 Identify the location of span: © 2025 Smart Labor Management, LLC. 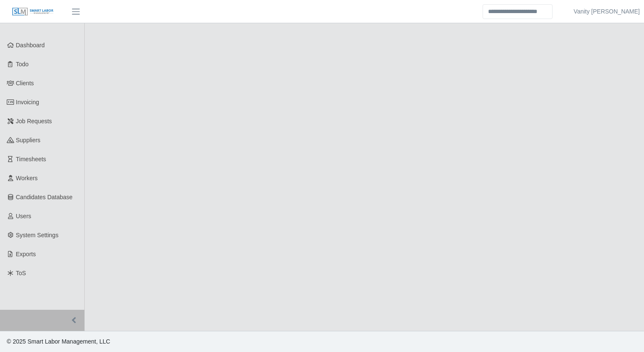
(58, 341).